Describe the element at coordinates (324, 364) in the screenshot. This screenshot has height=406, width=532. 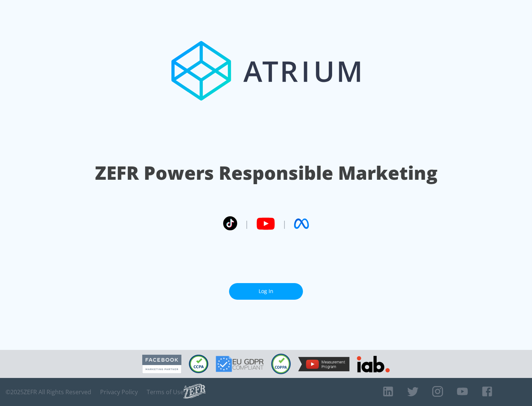
I see `img: YouTube Measurement Program` at that location.